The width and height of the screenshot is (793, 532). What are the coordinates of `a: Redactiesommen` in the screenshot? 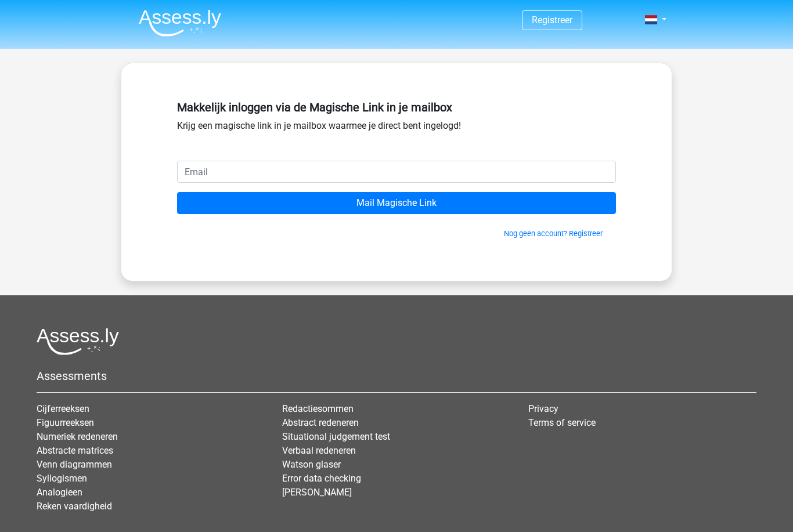 It's located at (317, 409).